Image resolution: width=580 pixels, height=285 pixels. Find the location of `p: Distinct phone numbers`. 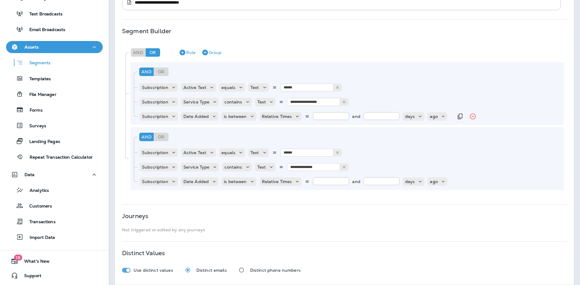

p: Distinct phone numbers is located at coordinates (275, 271).